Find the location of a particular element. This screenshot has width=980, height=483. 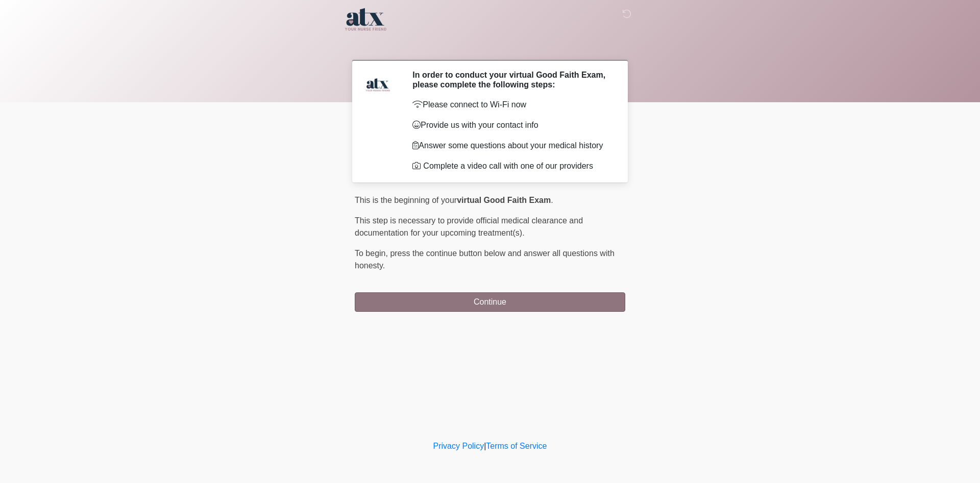

p: Provide us with your contact info is located at coordinates (511, 125).